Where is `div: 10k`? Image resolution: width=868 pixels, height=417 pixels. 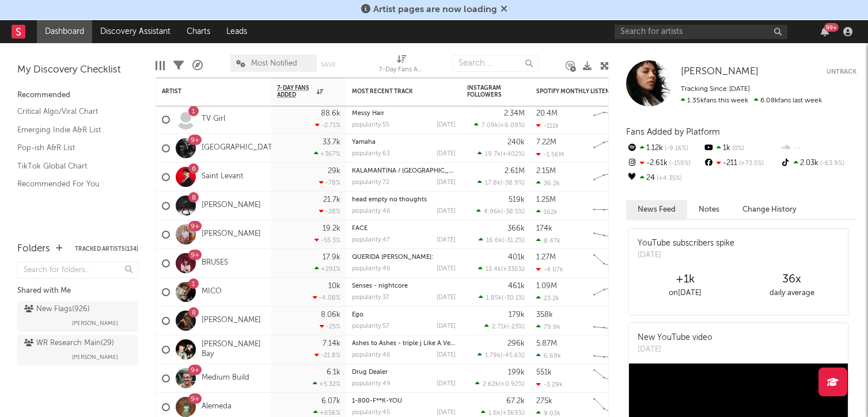 div: 10k is located at coordinates (334, 286).